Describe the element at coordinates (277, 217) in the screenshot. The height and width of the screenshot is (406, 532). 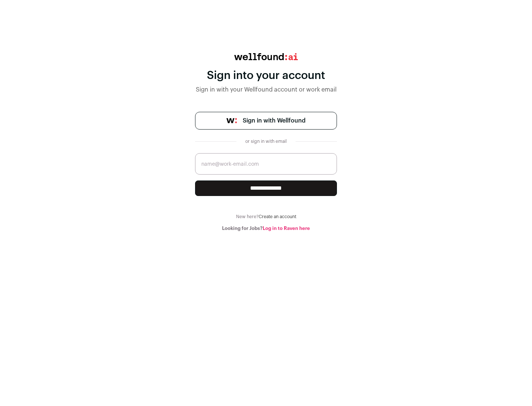
I see `a: Create an account` at that location.